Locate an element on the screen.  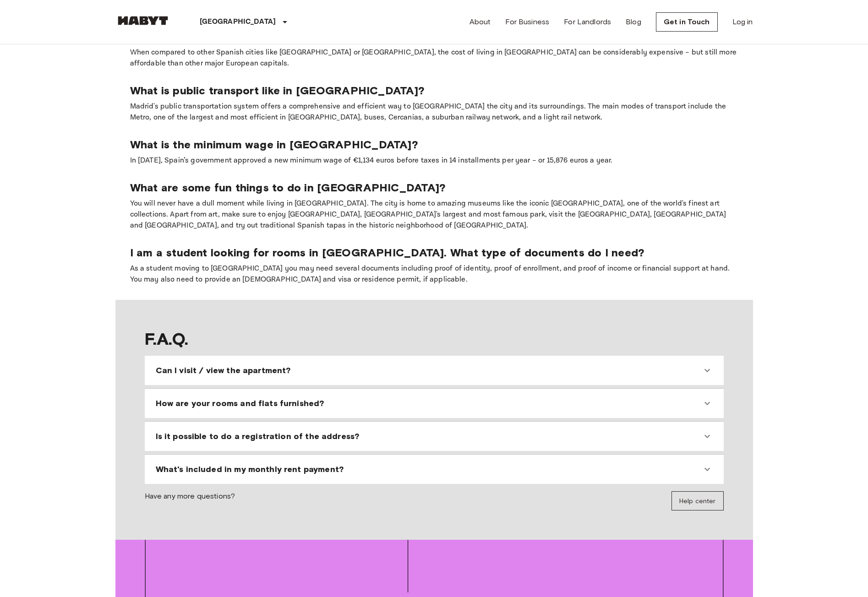
div: How are your rooms and flats furnished? is located at coordinates (434, 403).